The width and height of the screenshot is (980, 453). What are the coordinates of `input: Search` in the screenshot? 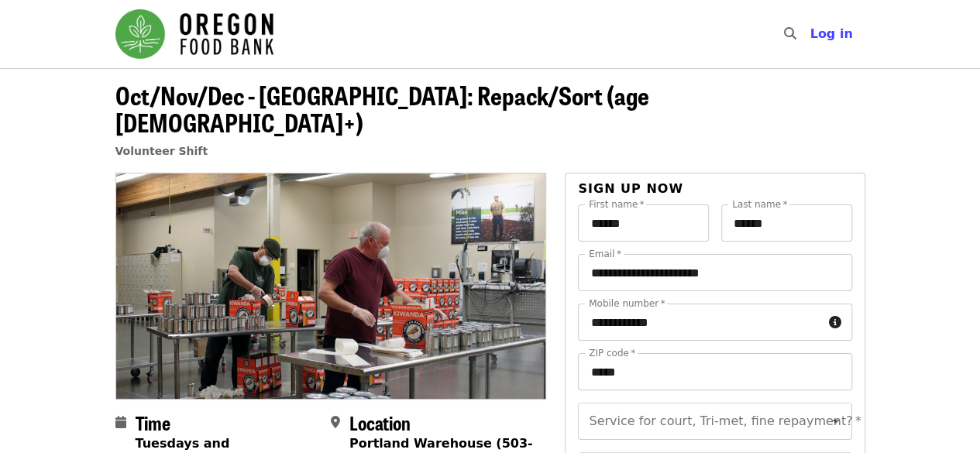 It's located at (811, 34).